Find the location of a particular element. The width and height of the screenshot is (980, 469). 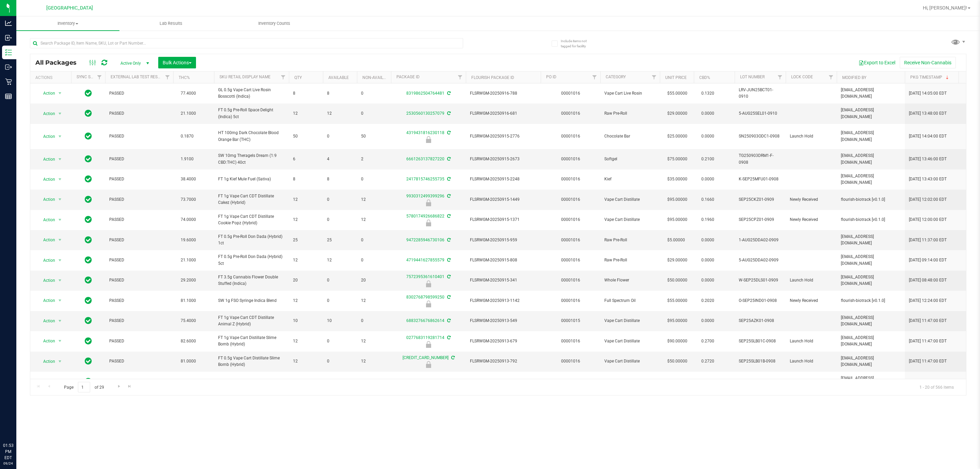

a: Flourish Package ID is located at coordinates (492, 78).